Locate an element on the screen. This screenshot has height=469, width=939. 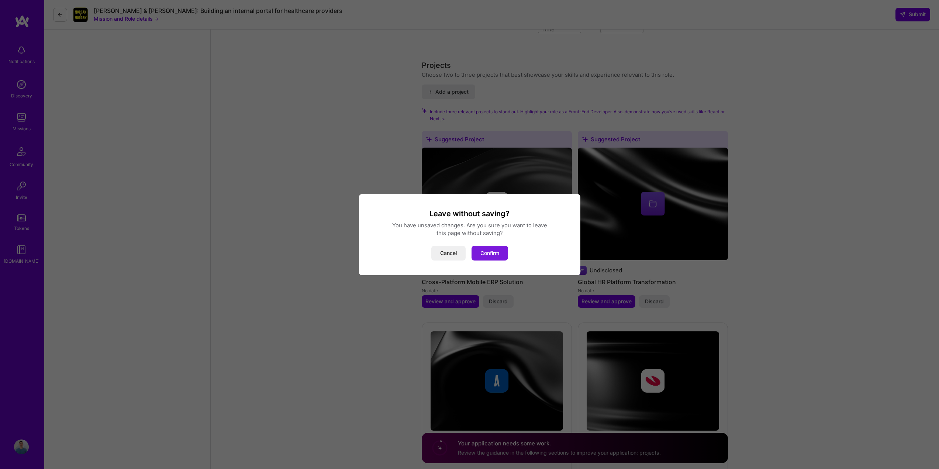
div: this page without saving? is located at coordinates (469, 233).